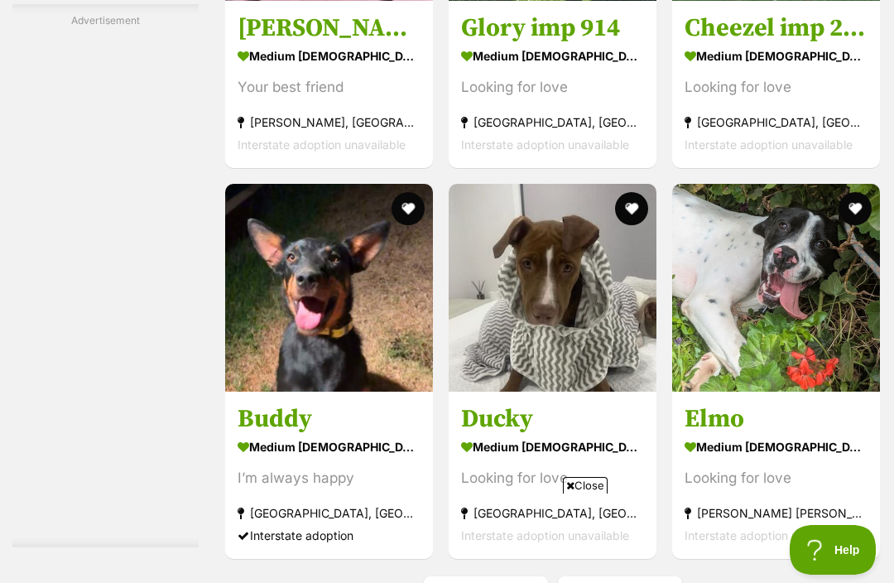  I want to click on div: Advertisement, so click(105, 276).